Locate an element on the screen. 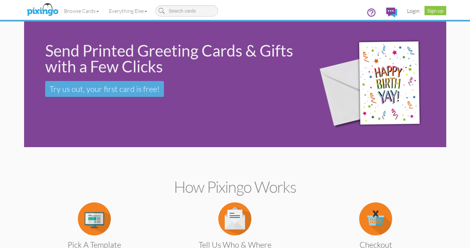 This screenshot has height=248, width=470. input: Search cards is located at coordinates (187, 11).